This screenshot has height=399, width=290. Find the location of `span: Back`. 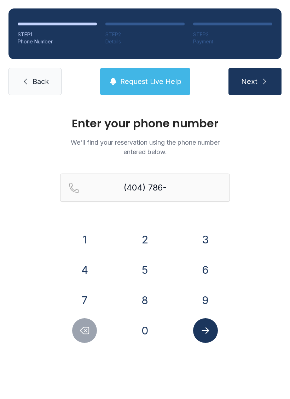

span: Back is located at coordinates (41, 82).